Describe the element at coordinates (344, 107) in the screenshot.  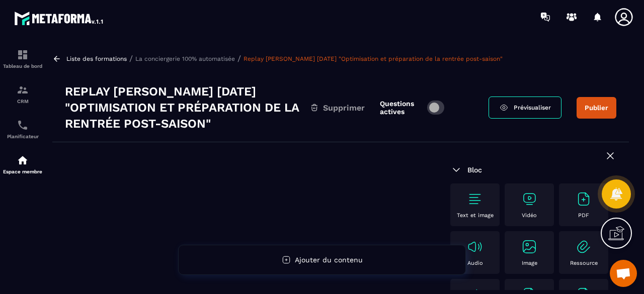
I see `span: Supprimer` at that location.